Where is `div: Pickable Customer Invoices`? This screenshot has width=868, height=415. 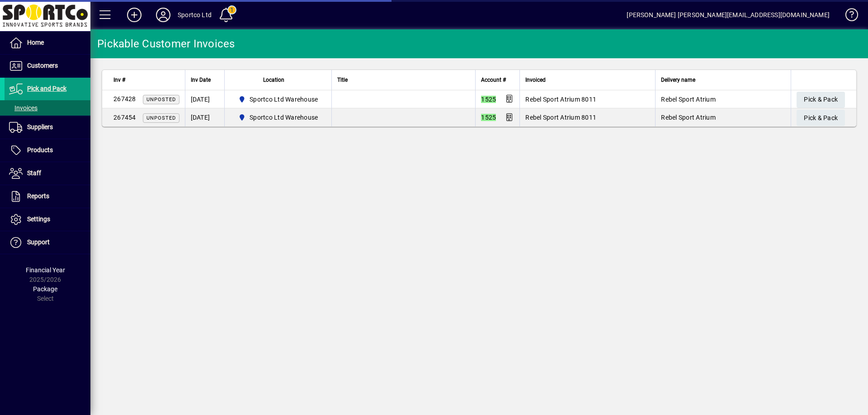 div: Pickable Customer Invoices is located at coordinates (166, 44).